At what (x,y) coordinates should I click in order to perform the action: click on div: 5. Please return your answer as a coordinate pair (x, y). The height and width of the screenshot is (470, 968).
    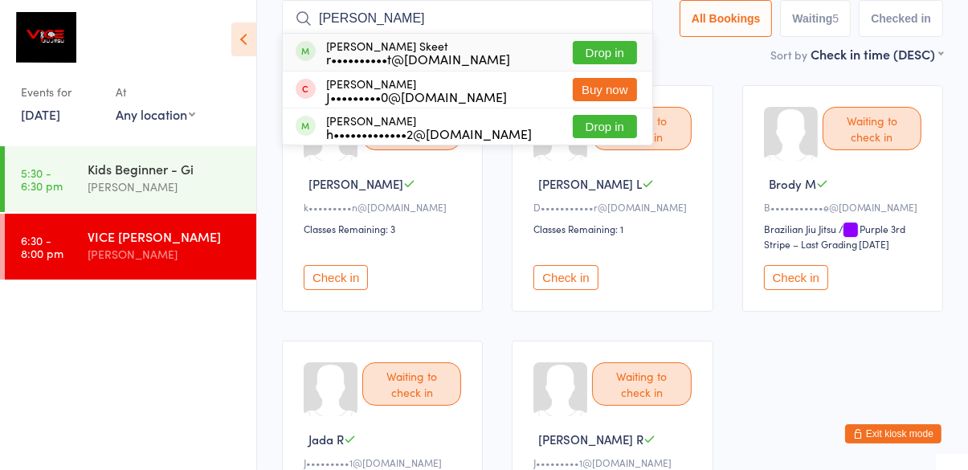
    Looking at the image, I should click on (836, 18).